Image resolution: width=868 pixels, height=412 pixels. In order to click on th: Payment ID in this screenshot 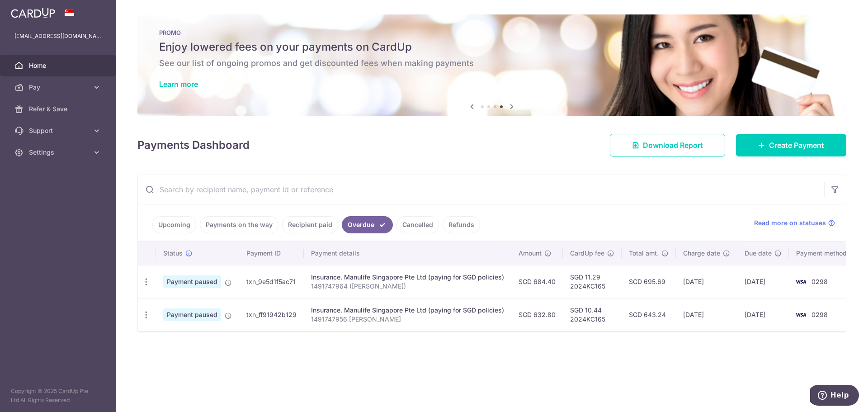, I will do `click(271, 254)`.